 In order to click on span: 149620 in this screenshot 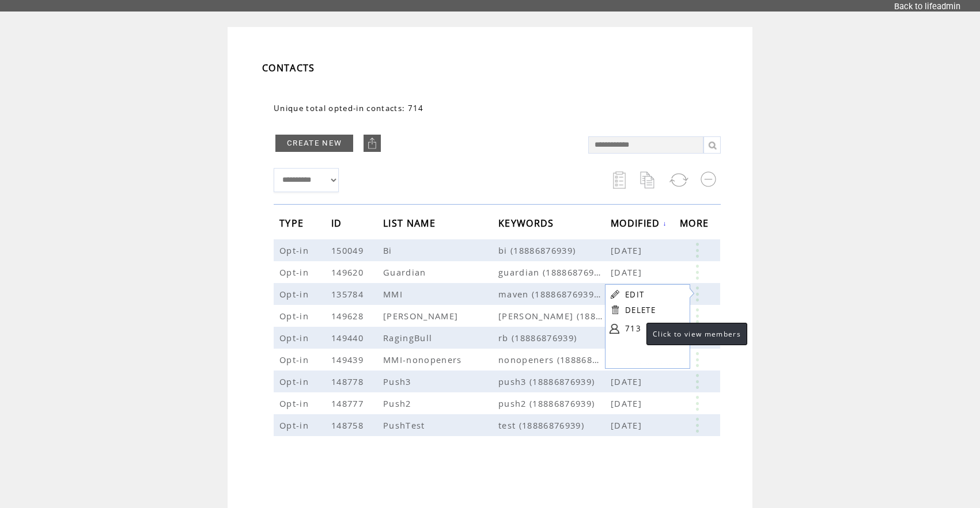, I will do `click(348, 272)`.